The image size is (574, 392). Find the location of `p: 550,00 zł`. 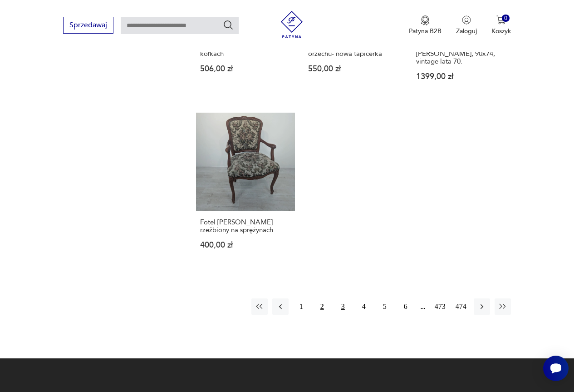

p: 550,00 zł is located at coordinates (353, 69).